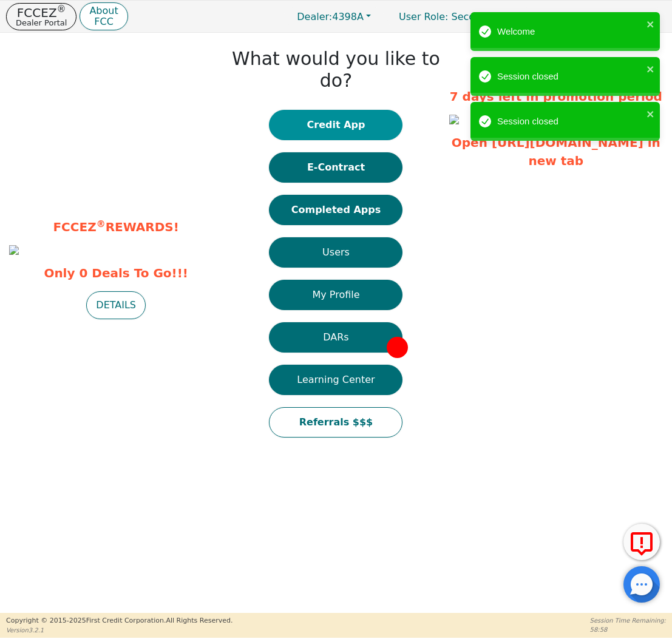 The height and width of the screenshot is (639, 672). I want to click on p: 58:58, so click(628, 629).